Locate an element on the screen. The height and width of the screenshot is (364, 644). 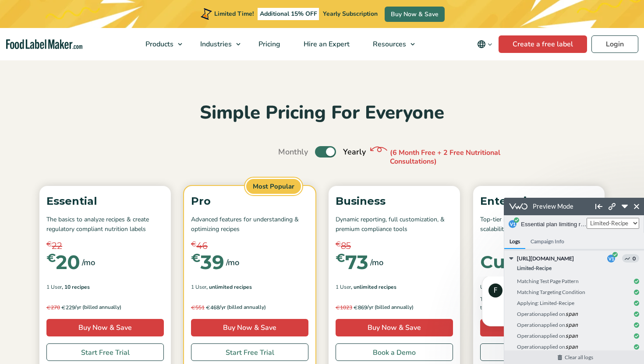
p: (6 Month Free + 2 Free Nutritional Consultations) is located at coordinates (456, 157).